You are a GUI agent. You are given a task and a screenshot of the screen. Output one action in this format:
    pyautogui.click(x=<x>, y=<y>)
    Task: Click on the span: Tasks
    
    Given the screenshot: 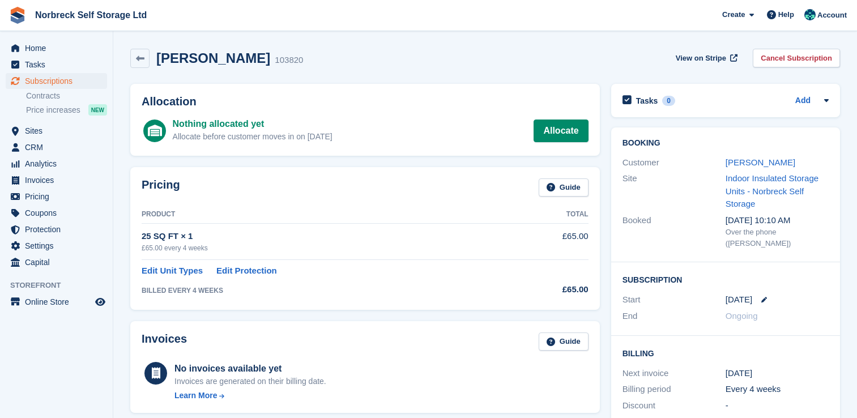 What is the action you would take?
    pyautogui.click(x=59, y=65)
    